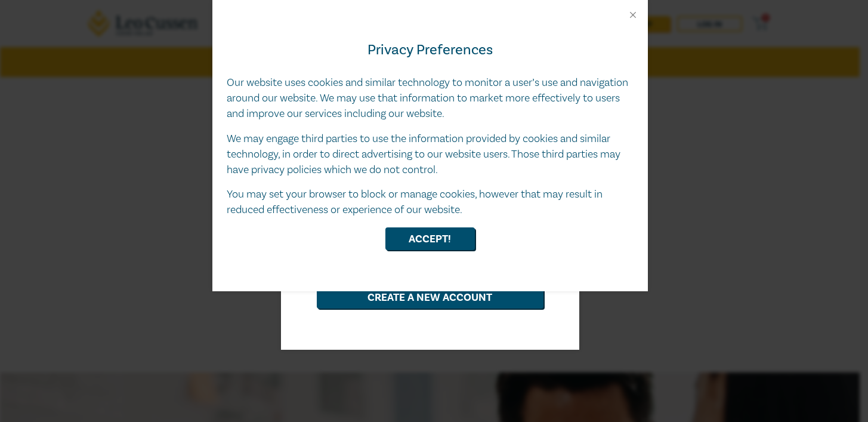 The image size is (868, 422). What do you see at coordinates (430, 50) in the screenshot?
I see `h4: Privacy Preferences` at bounding box center [430, 50].